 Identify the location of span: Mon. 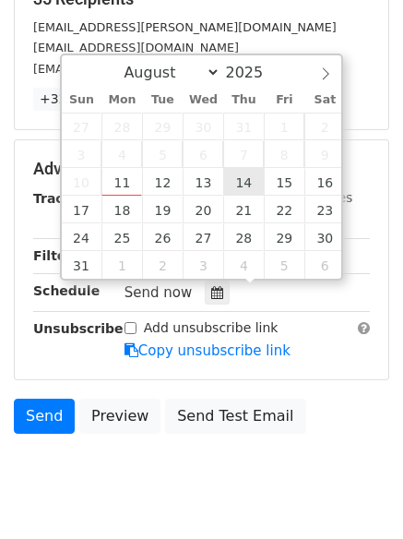
(122, 100).